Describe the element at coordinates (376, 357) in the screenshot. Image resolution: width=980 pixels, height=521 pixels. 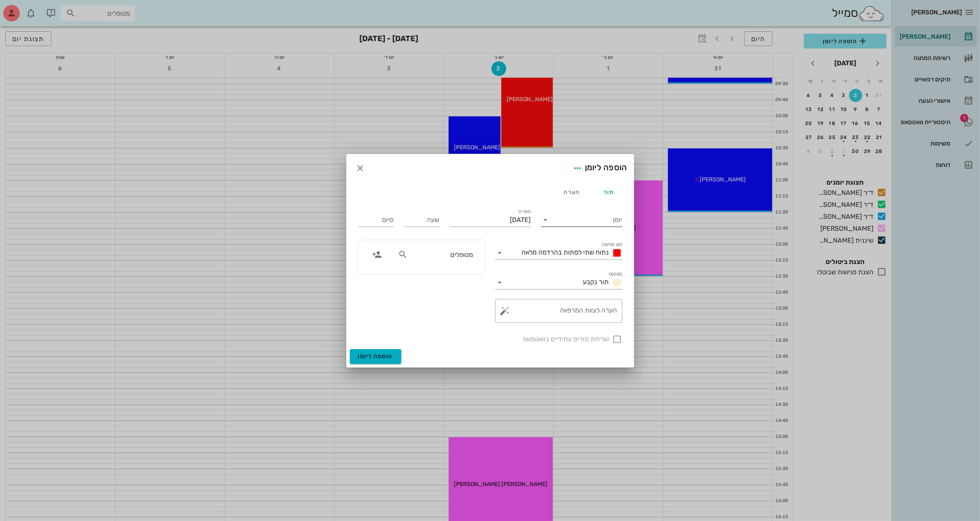
I see `button: הוספה ליומן` at that location.